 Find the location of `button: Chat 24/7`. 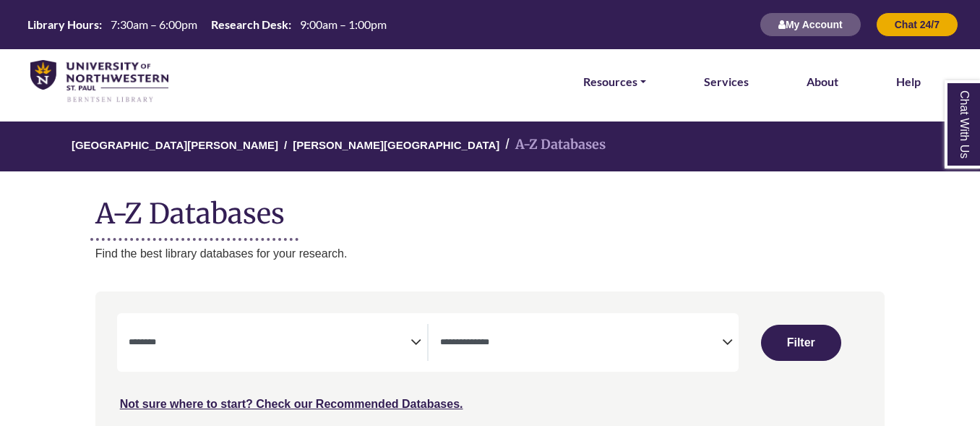

button: Chat 24/7 is located at coordinates (917, 25).